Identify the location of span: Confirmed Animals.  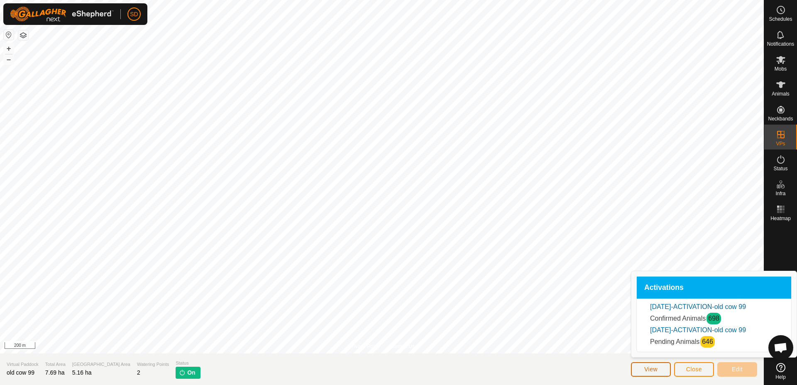
(678, 318).